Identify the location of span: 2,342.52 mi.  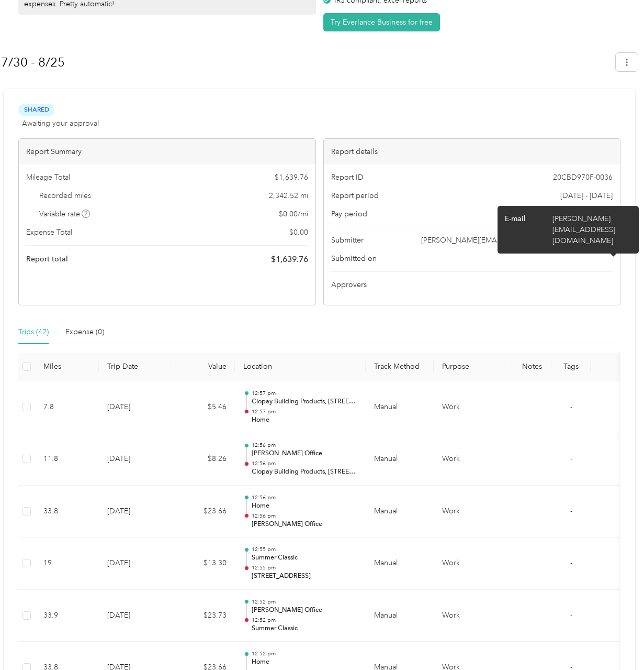
(288, 195).